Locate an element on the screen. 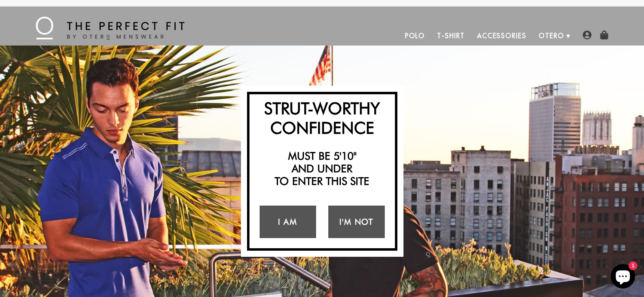  img: The Perfect Fit - by Otero Menswear - Logo is located at coordinates (110, 29).